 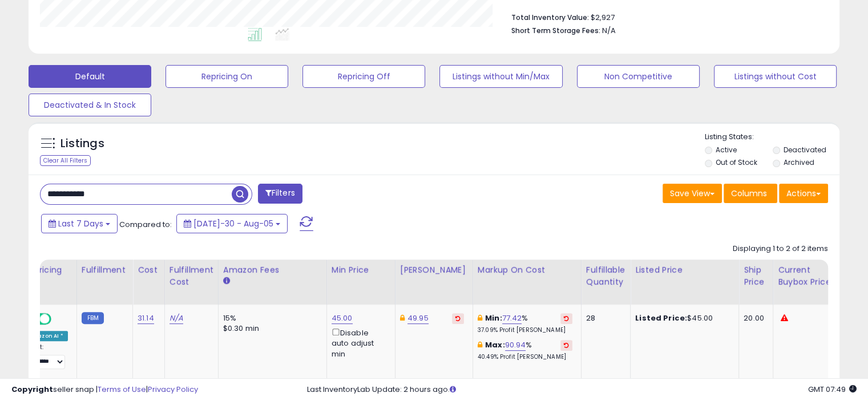 What do you see at coordinates (495, 345) in the screenshot?
I see `b: Max:` at bounding box center [495, 345].